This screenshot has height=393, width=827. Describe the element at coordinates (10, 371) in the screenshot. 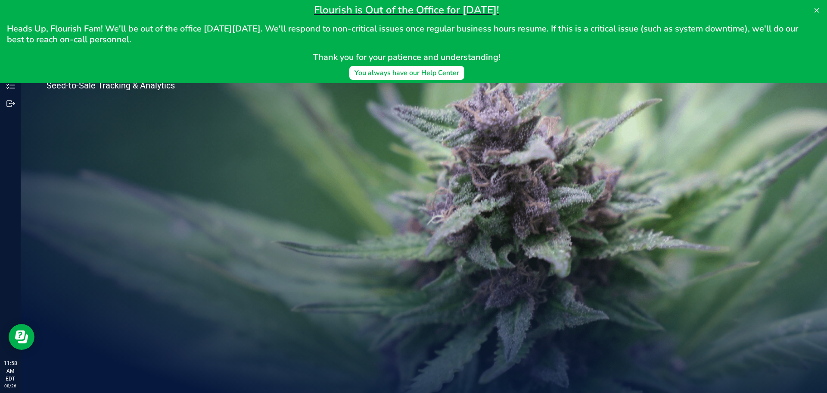

I see `p: 11:58 AM EDT` at that location.